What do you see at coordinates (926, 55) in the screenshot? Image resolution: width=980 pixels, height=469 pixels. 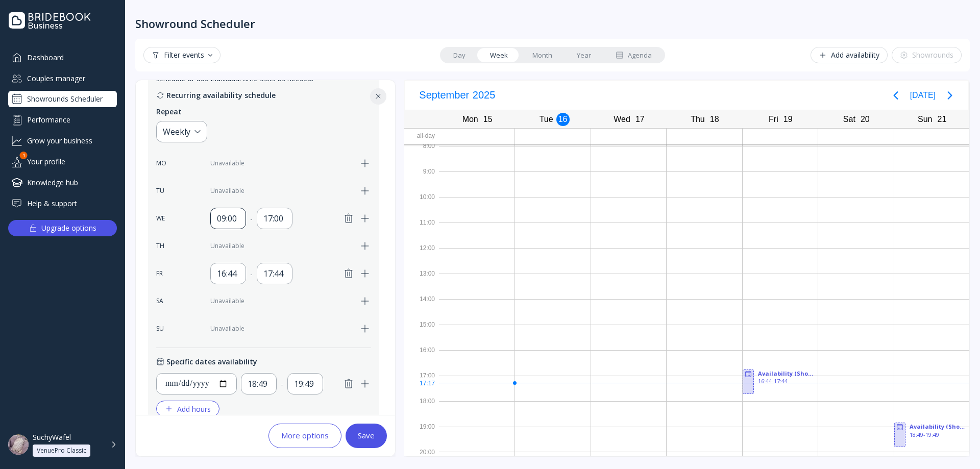 I see `div: Showrounds` at bounding box center [926, 55].